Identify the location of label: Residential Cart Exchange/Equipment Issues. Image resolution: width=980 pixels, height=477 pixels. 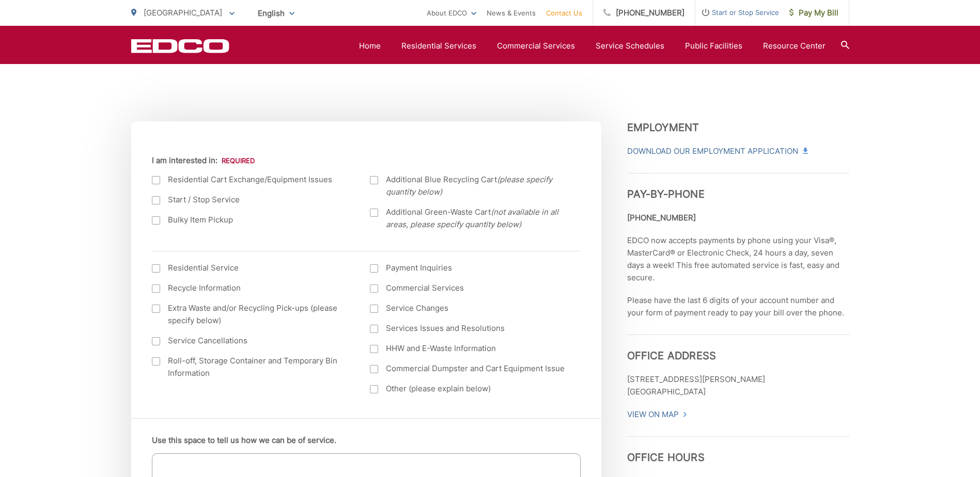
(250, 180).